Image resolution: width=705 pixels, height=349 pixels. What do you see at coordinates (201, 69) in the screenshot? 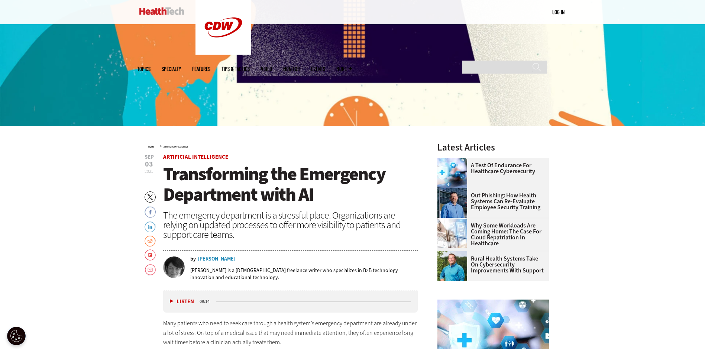
I see `a: Features` at bounding box center [201, 69].